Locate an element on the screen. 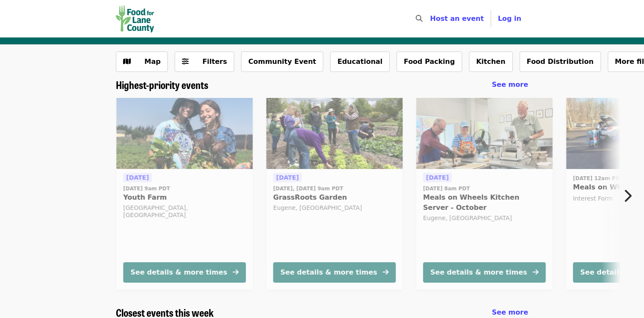  i: chevron-right icon is located at coordinates (627, 196).